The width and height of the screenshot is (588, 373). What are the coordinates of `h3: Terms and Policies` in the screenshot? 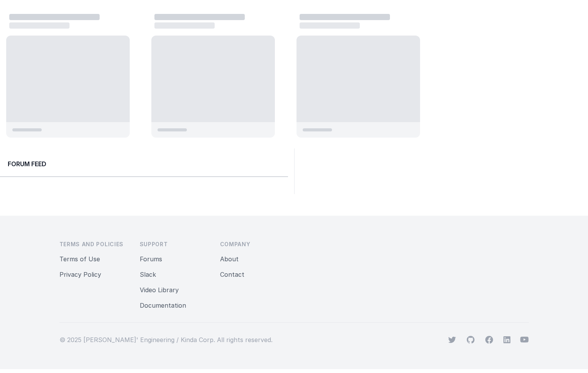 It's located at (94, 244).